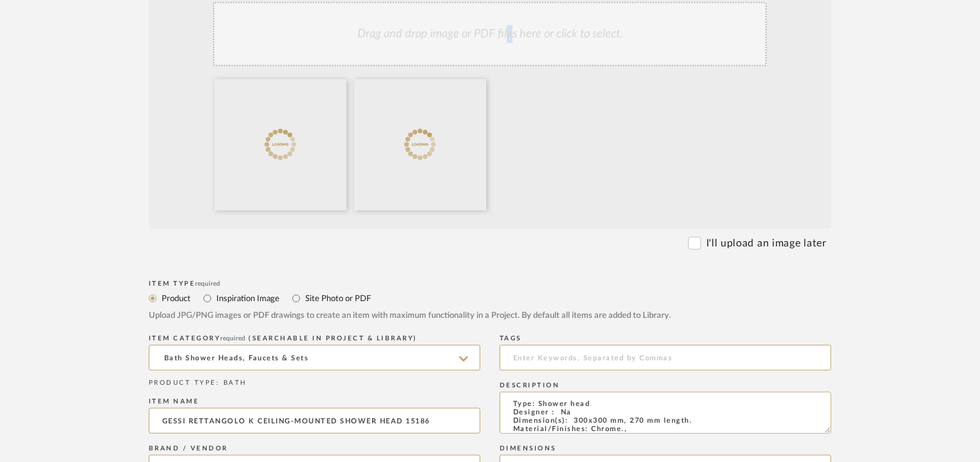  I want to click on input: Enter Name, so click(315, 421).